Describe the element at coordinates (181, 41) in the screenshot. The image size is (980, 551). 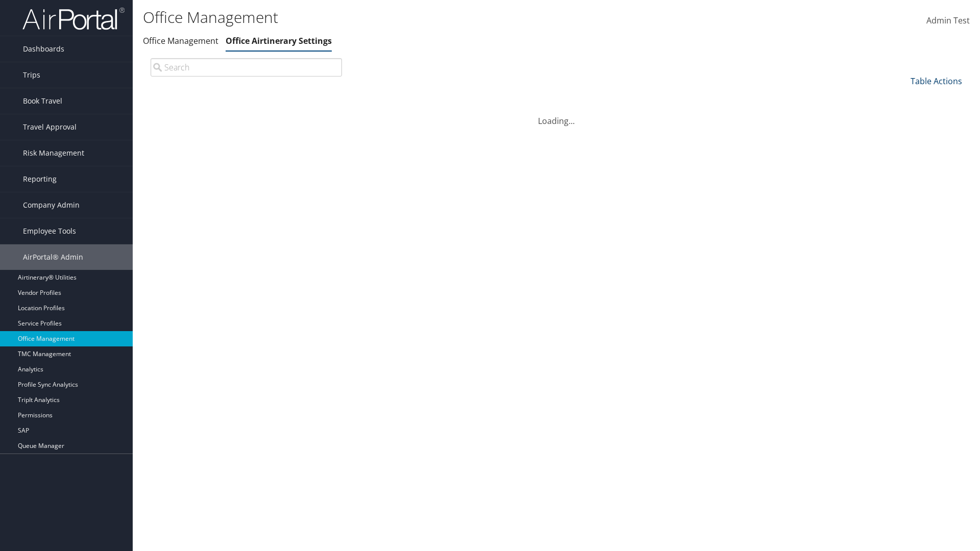
I see `a: Office Management` at that location.